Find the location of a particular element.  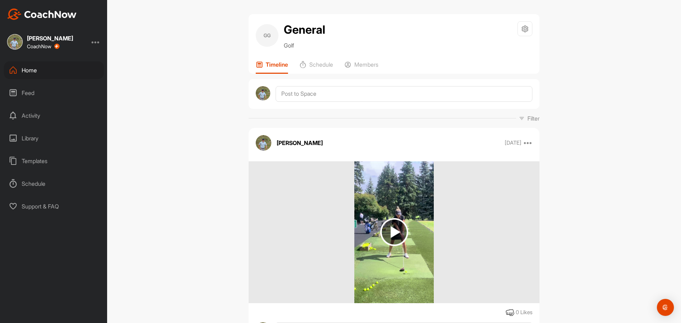

div: GG is located at coordinates (267, 35).